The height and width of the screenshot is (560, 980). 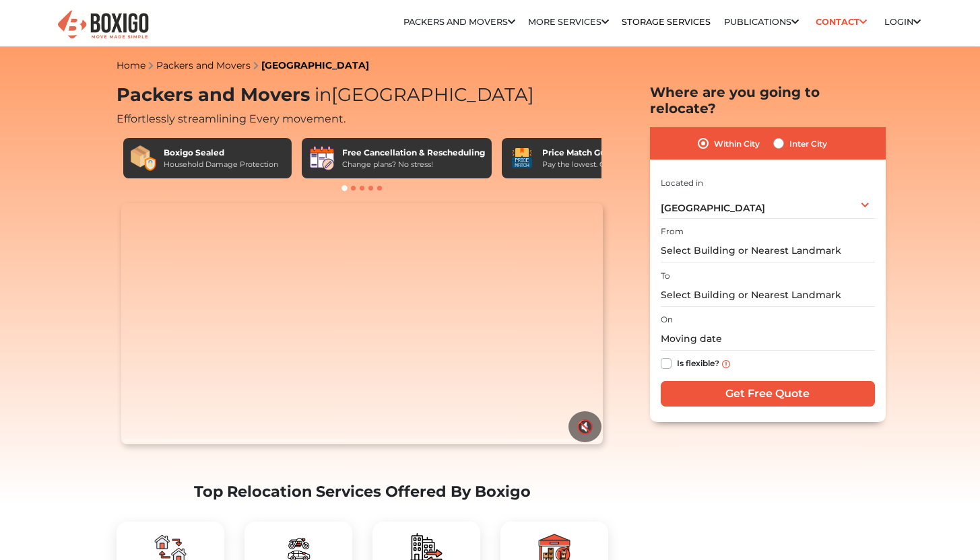 What do you see at coordinates (807, 143) in the screenshot?
I see `label: Inter City` at bounding box center [807, 143].